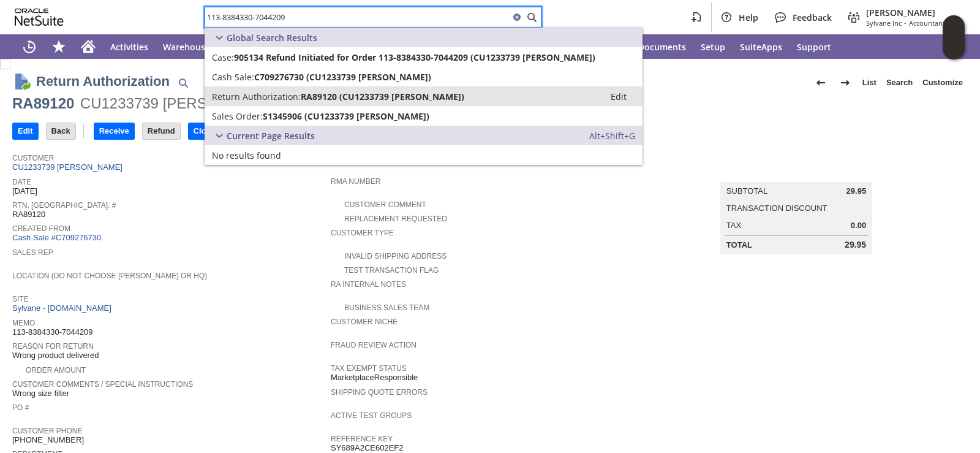  What do you see at coordinates (364, 322) in the screenshot?
I see `a: Customer Niche` at bounding box center [364, 322].